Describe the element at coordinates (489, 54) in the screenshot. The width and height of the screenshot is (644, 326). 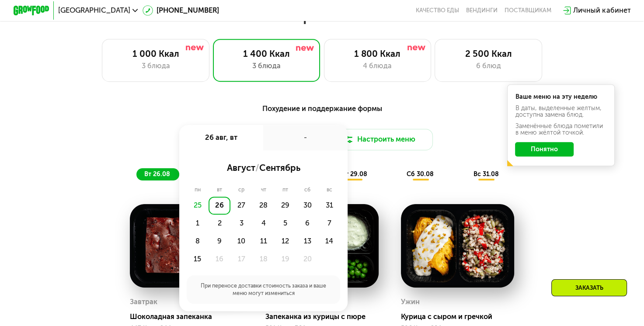
I see `div: 2 500 Ккал` at that location.